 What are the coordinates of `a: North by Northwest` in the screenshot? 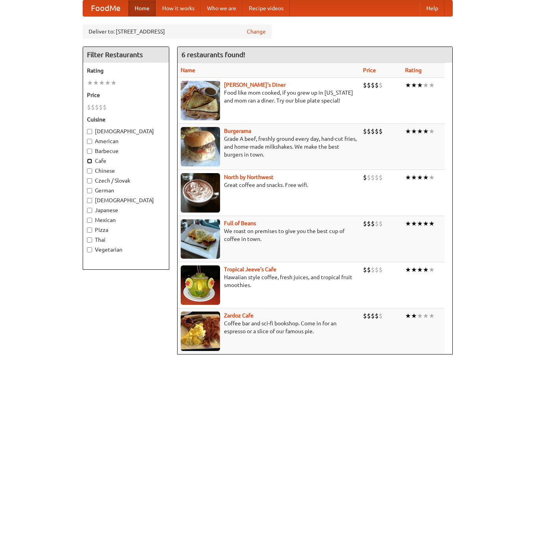 It's located at (249, 177).